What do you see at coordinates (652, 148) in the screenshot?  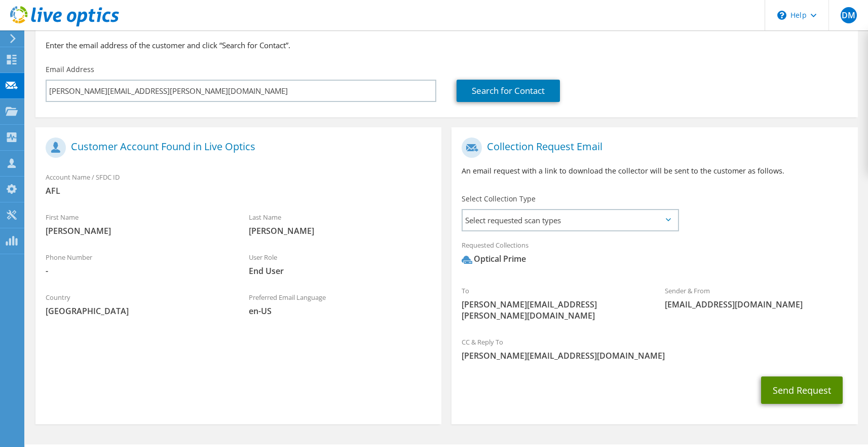 I see `h1: Collection Request Email` at bounding box center [652, 148].